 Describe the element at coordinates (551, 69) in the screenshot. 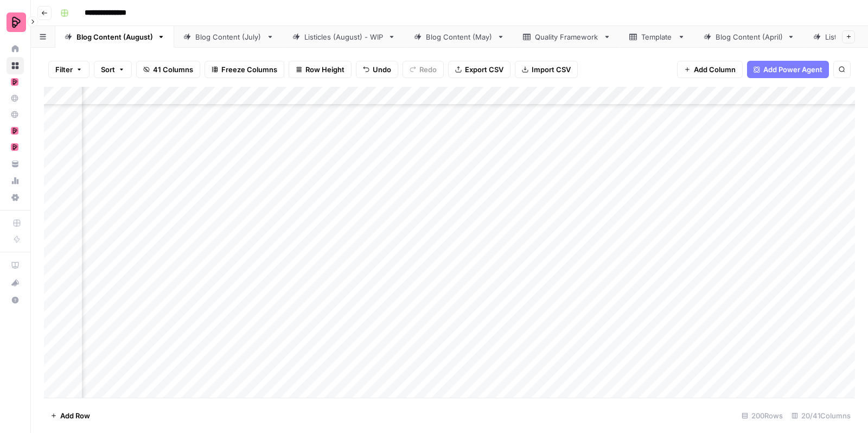

I see `span: Import CSV` at that location.